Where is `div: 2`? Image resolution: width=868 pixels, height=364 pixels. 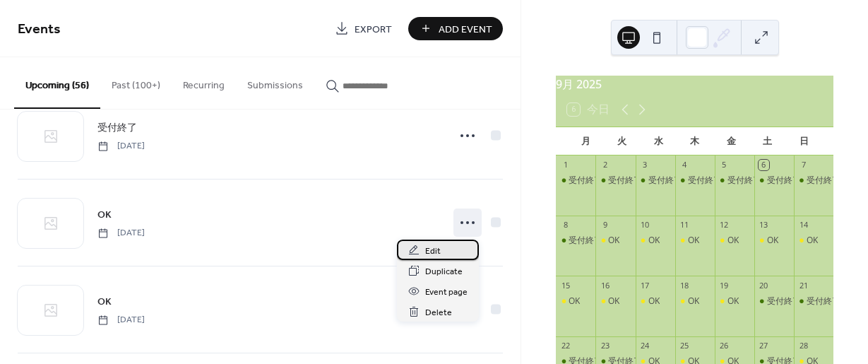 div: 2 is located at coordinates (604, 165).